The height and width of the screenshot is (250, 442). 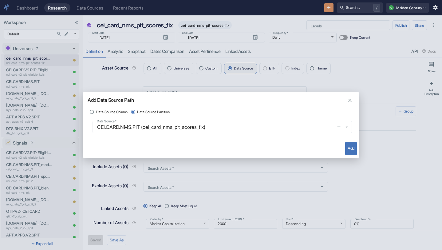 I want to click on button: Add, so click(x=351, y=148).